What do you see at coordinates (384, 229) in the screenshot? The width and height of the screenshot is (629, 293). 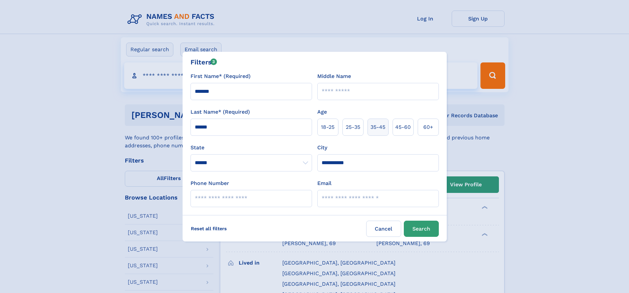 I see `label: Cancel` at bounding box center [384, 229].